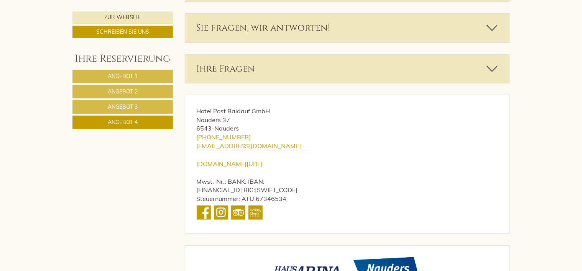  Describe the element at coordinates (213, 120) in the screenshot. I see `span: Nauders 37` at that location.